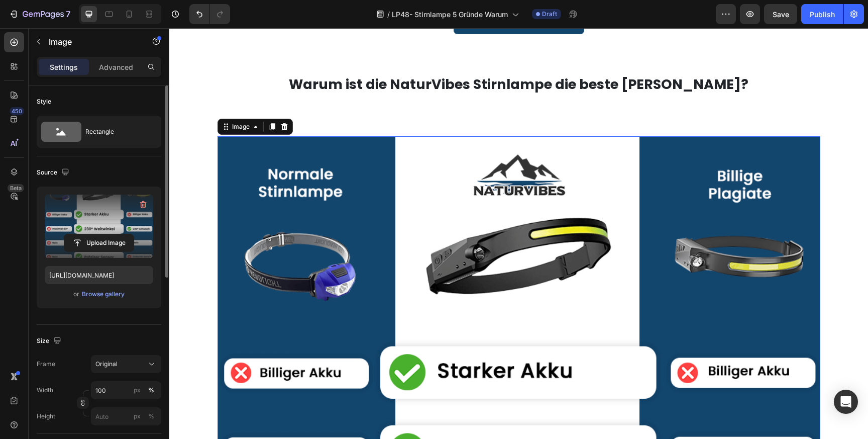  What do you see at coordinates (64, 67) in the screenshot?
I see `p: Settings` at bounding box center [64, 67].